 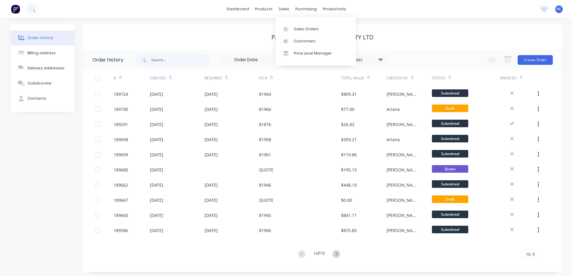 What do you see at coordinates (238, 9) in the screenshot?
I see `a: dashboard` at bounding box center [238, 9].